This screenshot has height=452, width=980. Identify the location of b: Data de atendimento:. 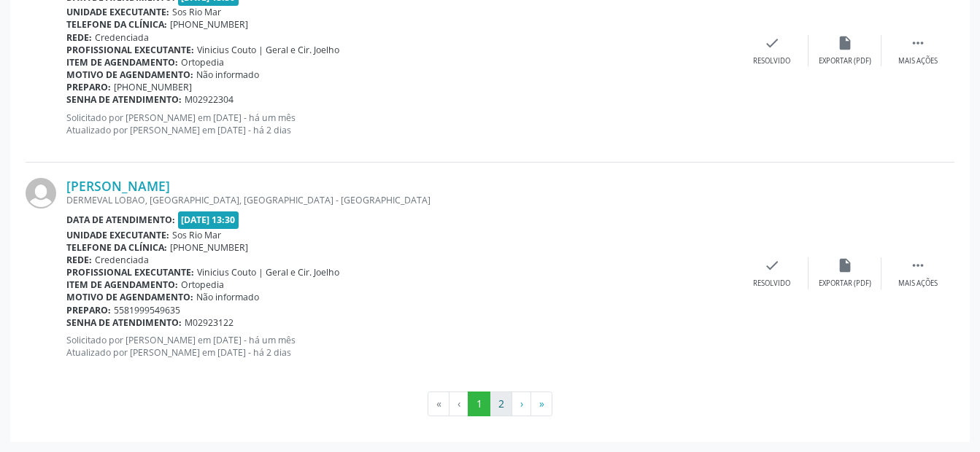
(120, 220).